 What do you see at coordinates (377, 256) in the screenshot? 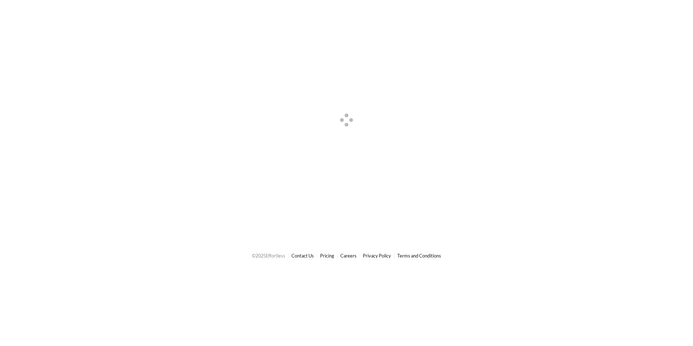
I see `a: Privacy Policy` at bounding box center [377, 256].